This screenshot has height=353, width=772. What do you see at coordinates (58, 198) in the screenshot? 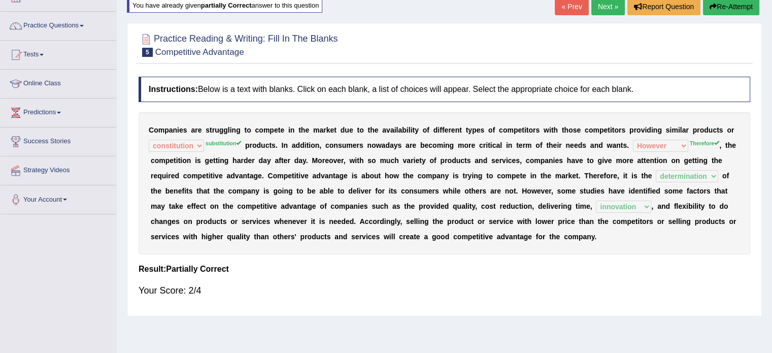
I see `a: Your Account` at bounding box center [58, 198].